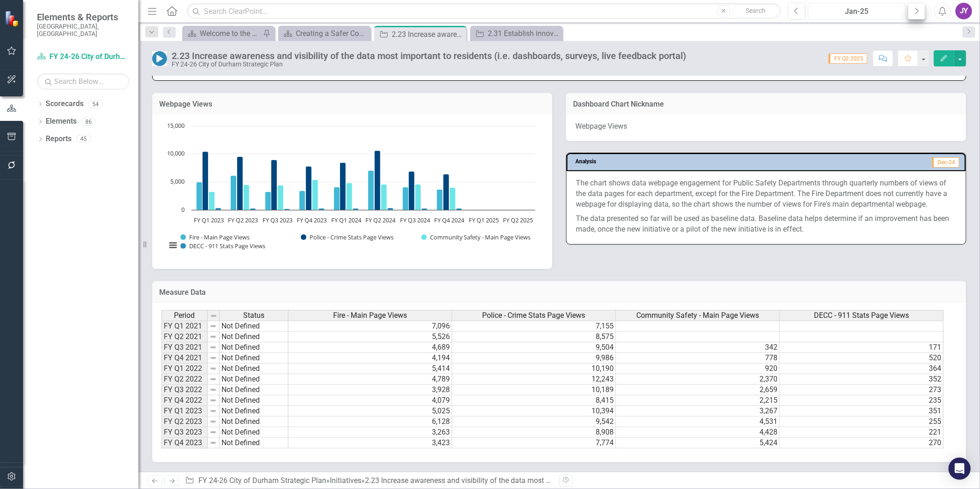 The image size is (980, 489). What do you see at coordinates (184, 401) in the screenshot?
I see `td: FY Q4 2022` at bounding box center [184, 401].